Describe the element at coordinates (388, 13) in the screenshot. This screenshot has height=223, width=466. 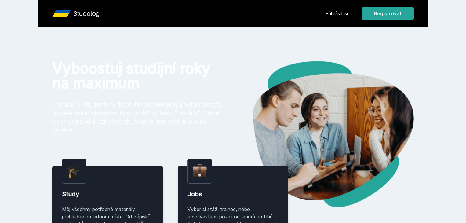
I see `button: Registrovat` at that location.